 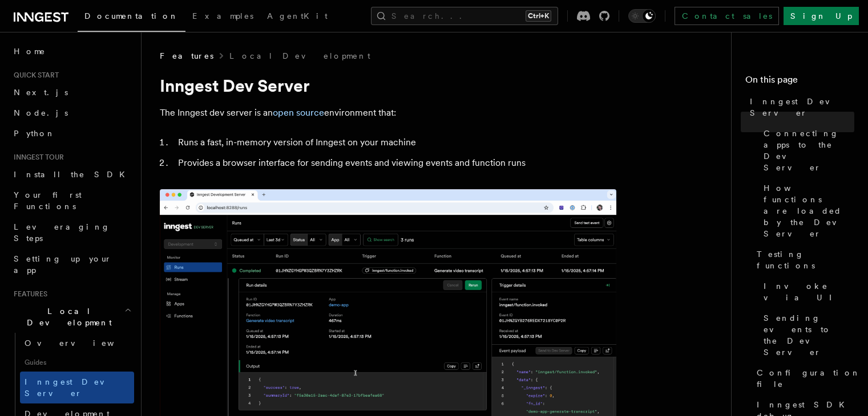 I want to click on span: Setting up your app, so click(x=63, y=264).